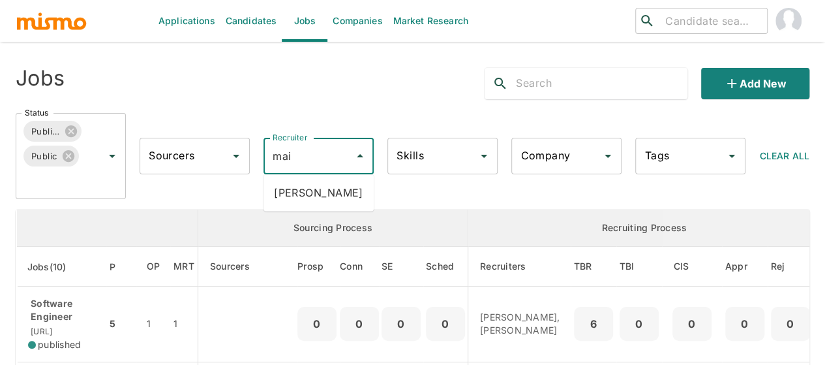 Image resolution: width=825 pixels, height=365 pixels. What do you see at coordinates (445, 266) in the screenshot?
I see `th: Sched` at bounding box center [445, 266].